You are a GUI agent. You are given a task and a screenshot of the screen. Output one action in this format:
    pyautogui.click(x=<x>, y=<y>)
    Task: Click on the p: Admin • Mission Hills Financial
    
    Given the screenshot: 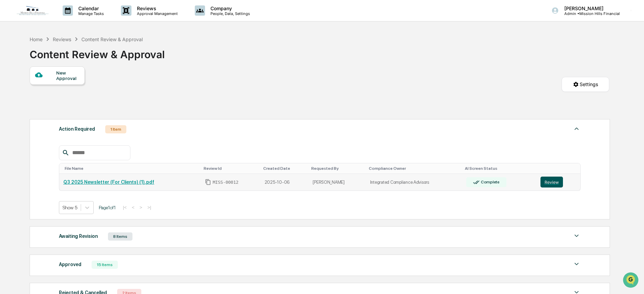 What is the action you would take?
    pyautogui.click(x=589, y=13)
    